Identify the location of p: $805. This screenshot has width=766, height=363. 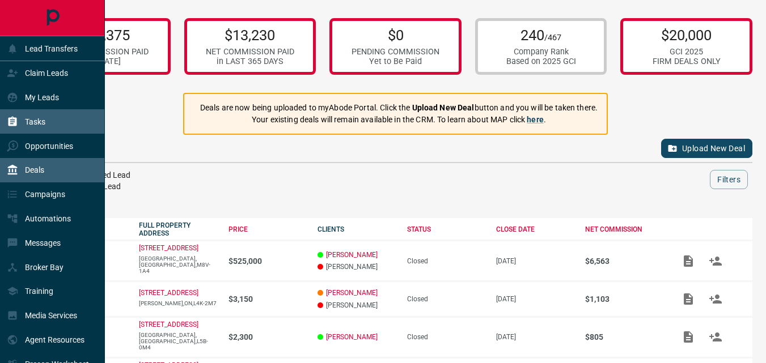
(624, 337).